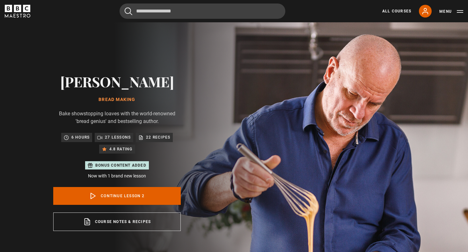 This screenshot has width=468, height=252. I want to click on p: 27 lessons, so click(118, 138).